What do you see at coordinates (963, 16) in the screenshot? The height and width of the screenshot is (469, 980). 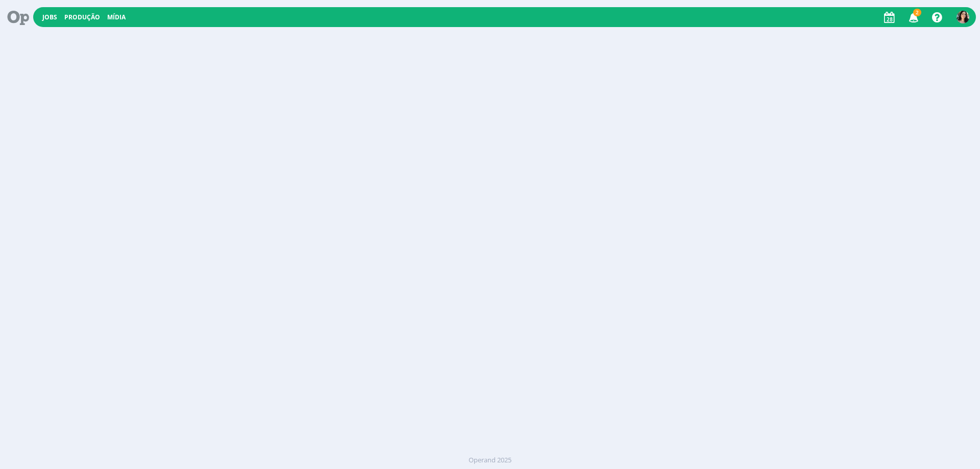 I see `img: T` at bounding box center [963, 16].